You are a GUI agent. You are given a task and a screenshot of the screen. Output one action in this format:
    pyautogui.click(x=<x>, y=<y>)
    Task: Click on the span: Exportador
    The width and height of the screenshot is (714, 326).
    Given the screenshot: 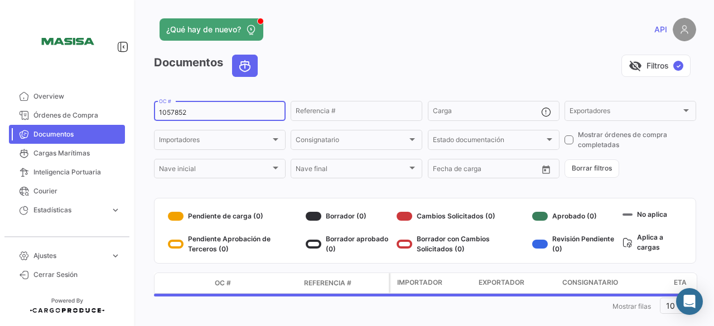 What is the action you would take?
    pyautogui.click(x=501, y=283)
    